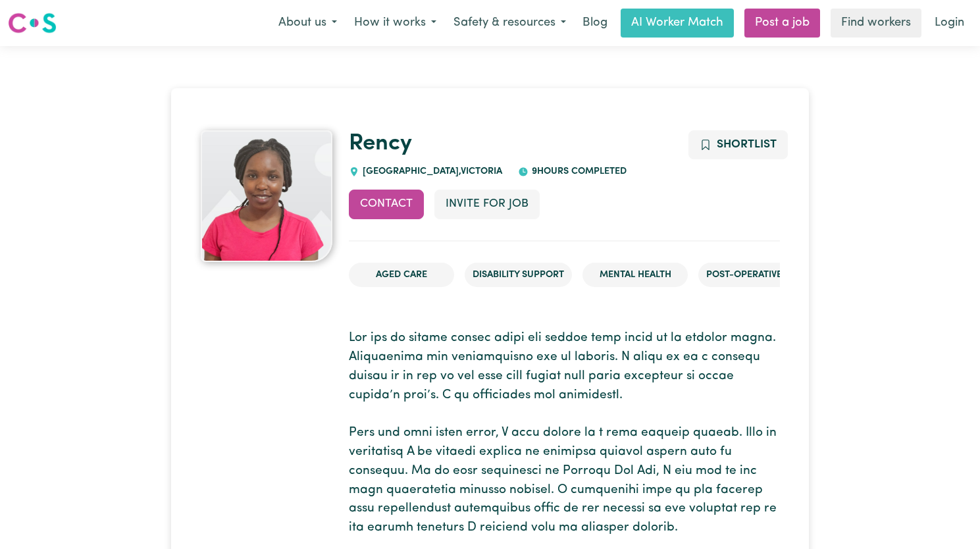  I want to click on li: Disability Support, so click(518, 275).